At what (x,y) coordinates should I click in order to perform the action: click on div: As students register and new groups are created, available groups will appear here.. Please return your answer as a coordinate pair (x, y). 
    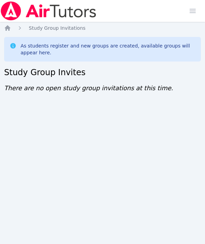
    Looking at the image, I should click on (108, 49).